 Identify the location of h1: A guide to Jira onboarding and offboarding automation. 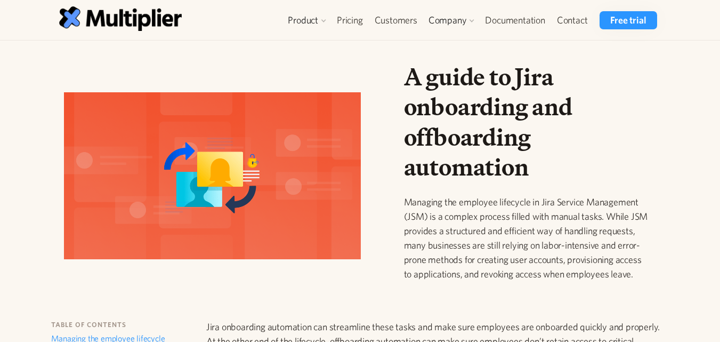
(526, 122).